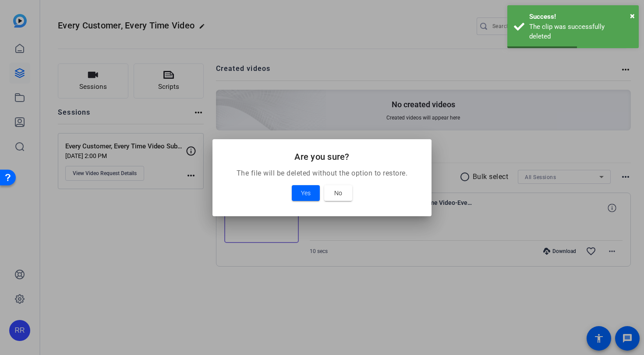 The width and height of the screenshot is (644, 355). What do you see at coordinates (632, 15) in the screenshot?
I see `button: Close` at bounding box center [632, 15].